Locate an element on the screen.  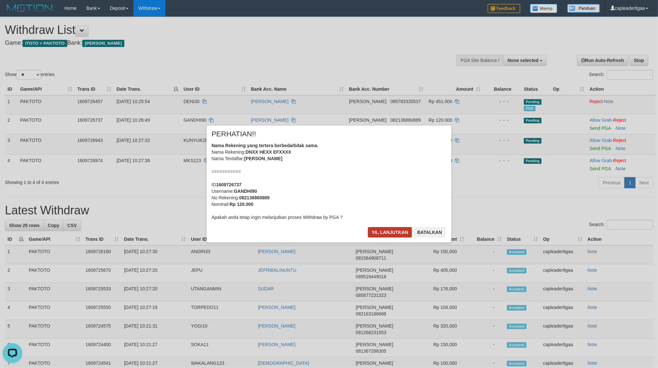
b: DNXX HEXX EFXXXX is located at coordinates (268, 152).